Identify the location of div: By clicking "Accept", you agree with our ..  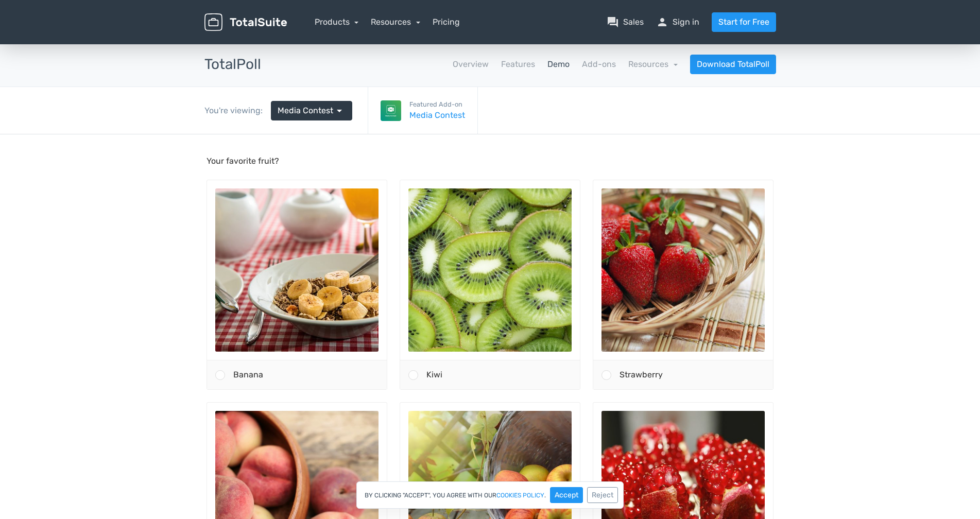
(489, 495).